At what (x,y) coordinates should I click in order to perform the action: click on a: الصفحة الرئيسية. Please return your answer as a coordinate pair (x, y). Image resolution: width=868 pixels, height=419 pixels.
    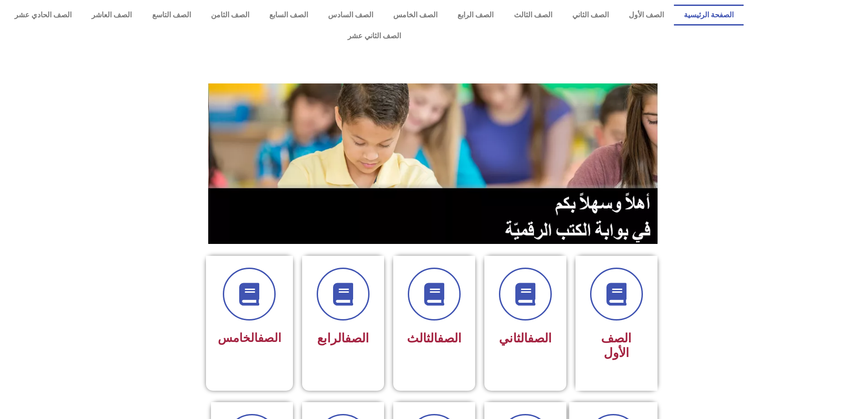
    Looking at the image, I should click on (709, 15).